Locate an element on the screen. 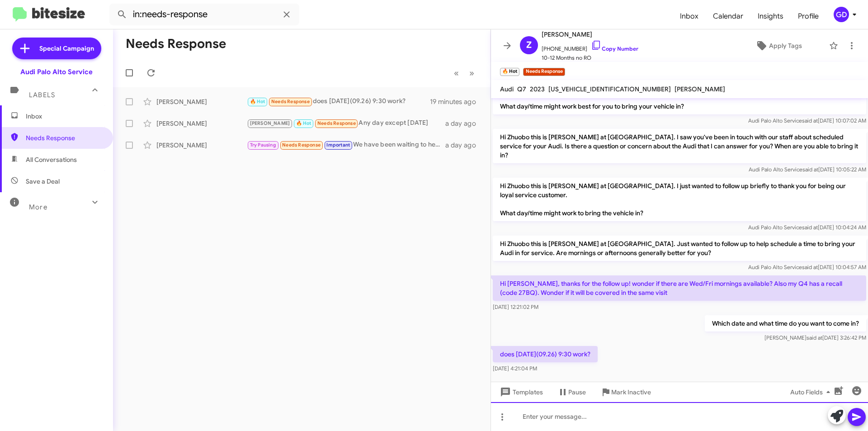  span: 10-12 Months no RO is located at coordinates (590, 58).